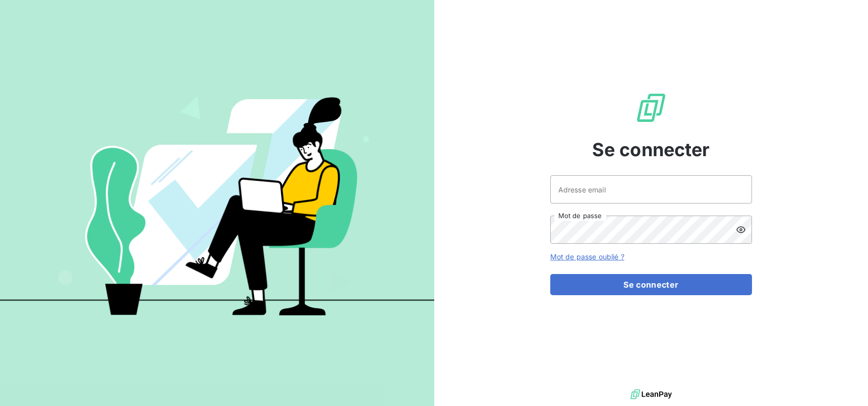 The image size is (868, 406). What do you see at coordinates (651, 285) in the screenshot?
I see `button: Se connecter` at bounding box center [651, 285].